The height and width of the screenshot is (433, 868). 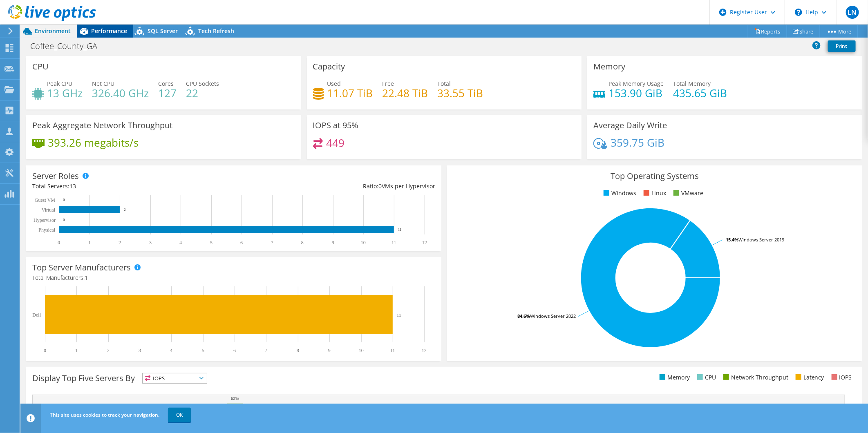 I want to click on h3: CPU, so click(x=40, y=67).